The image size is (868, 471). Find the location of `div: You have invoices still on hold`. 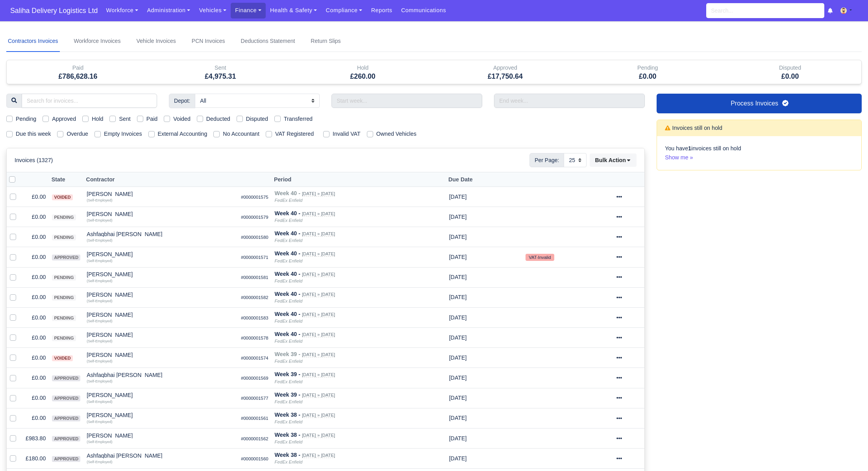

div: You have invoices still on hold is located at coordinates (759, 153).